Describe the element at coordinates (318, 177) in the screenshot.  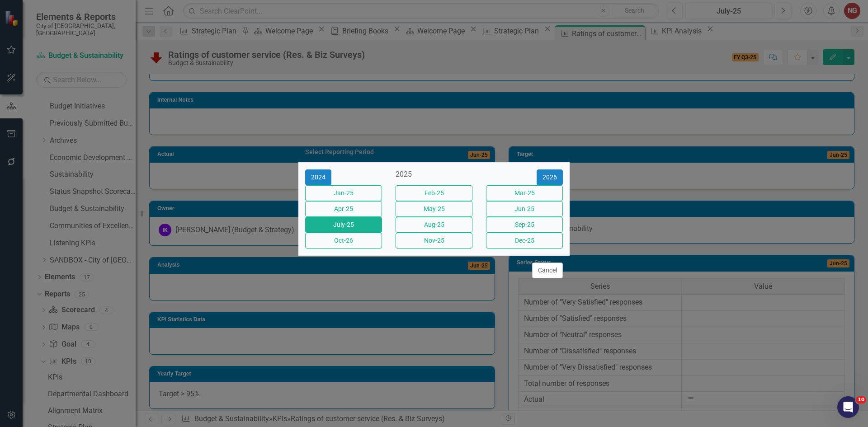
I see `button: 2024` at that location.